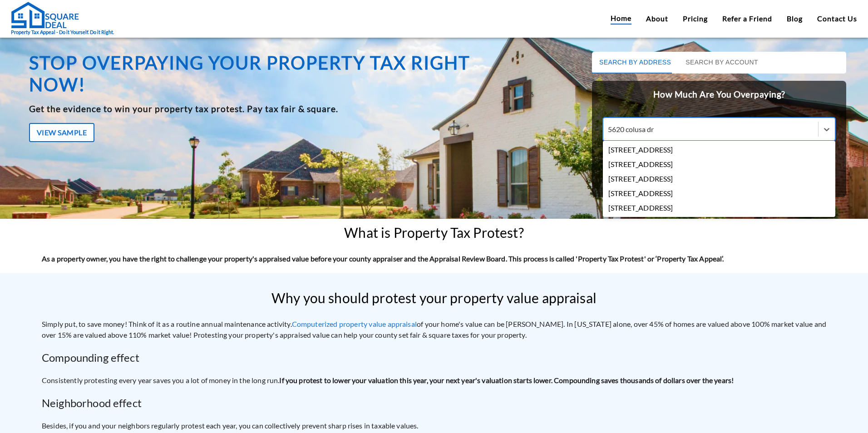 This screenshot has width=868, height=433. I want to click on div: Minimize live chat window, so click(160, 15).